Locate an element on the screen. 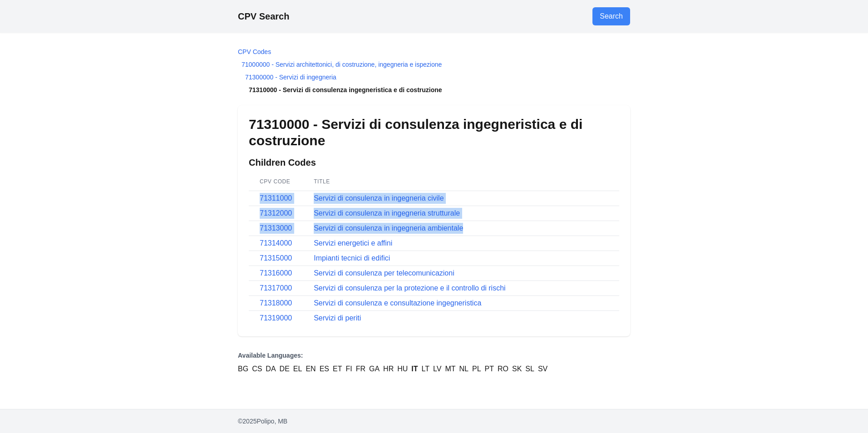 This screenshot has width=868, height=433. a: LT is located at coordinates (425, 369).